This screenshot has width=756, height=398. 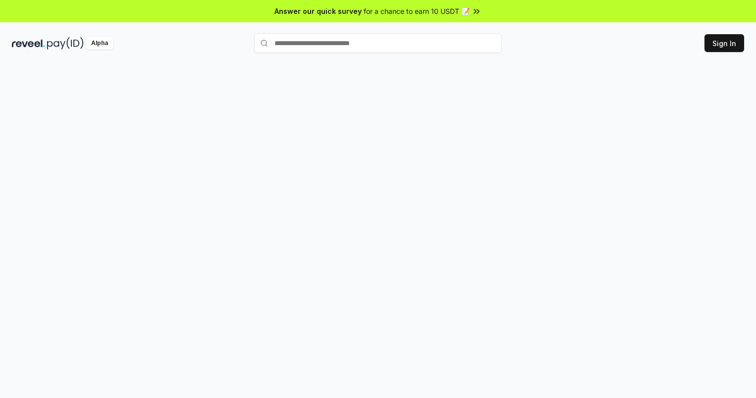 I want to click on button: Sign In, so click(x=724, y=43).